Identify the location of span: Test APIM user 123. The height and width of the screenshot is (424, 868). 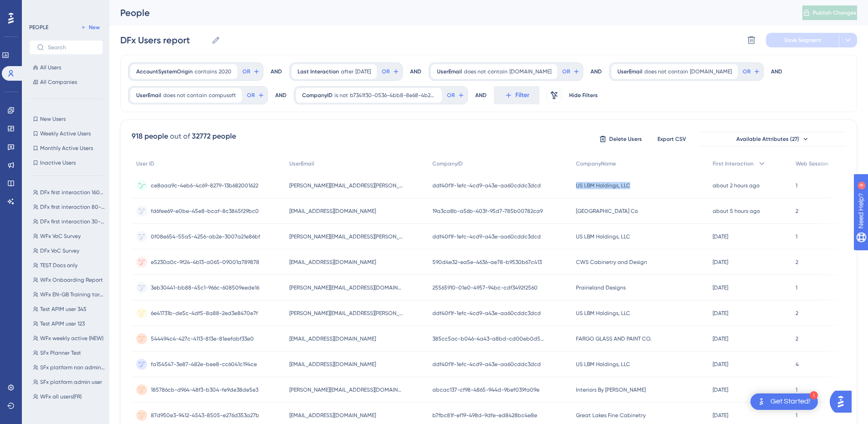
(62, 324).